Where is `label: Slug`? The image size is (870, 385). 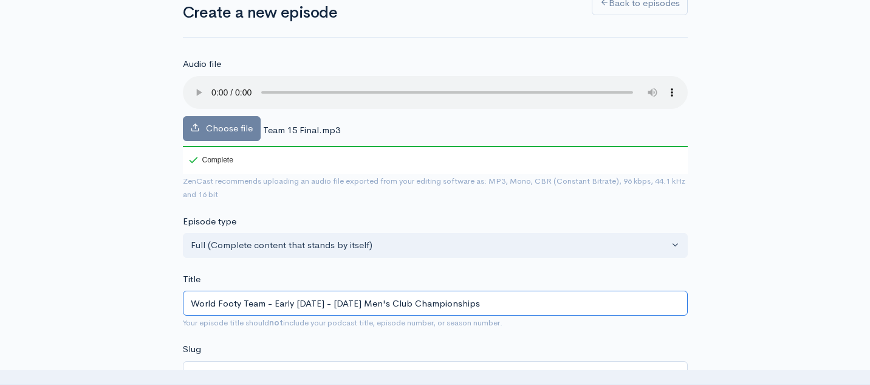
label: Slug is located at coordinates (192, 349).